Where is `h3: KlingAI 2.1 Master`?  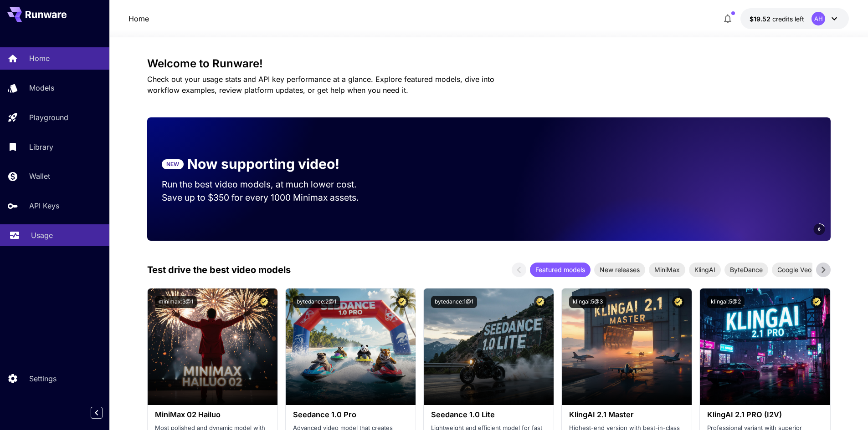
h3: KlingAI 2.1 Master is located at coordinates (627, 414).